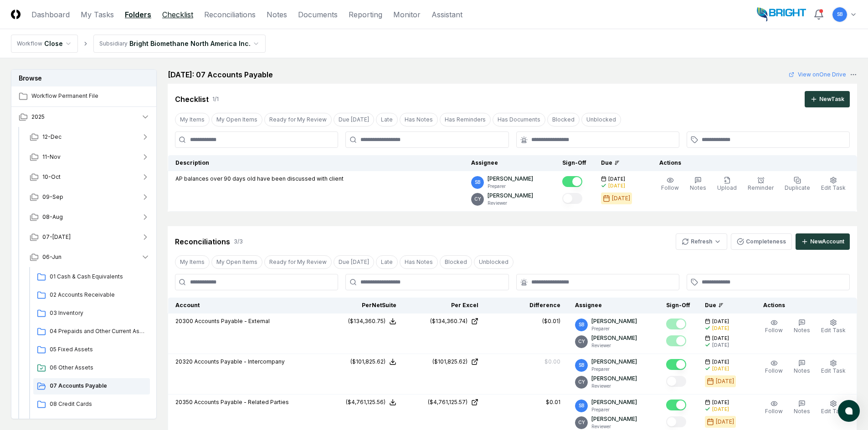 The height and width of the screenshot is (430, 868). Describe the element at coordinates (53, 197) in the screenshot. I see `span: 09-Sep` at that location.